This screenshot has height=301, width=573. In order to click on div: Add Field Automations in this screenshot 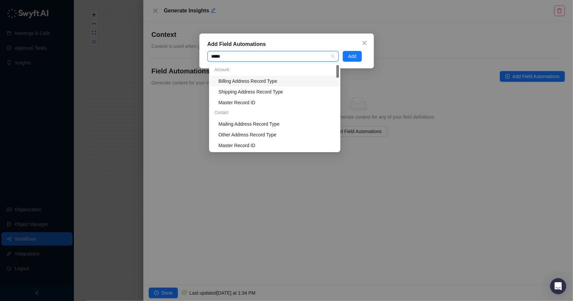, I will do `click(287, 44)`.